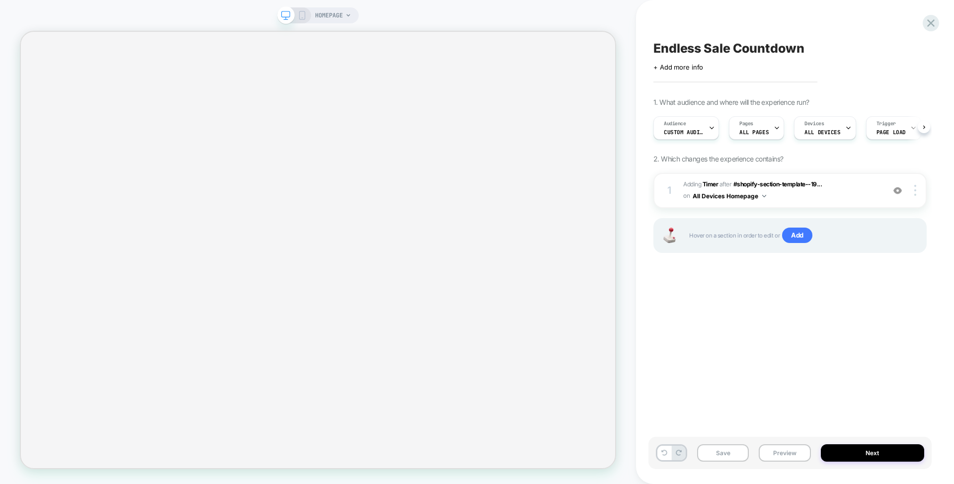 The width and height of the screenshot is (954, 484). What do you see at coordinates (823, 132) in the screenshot?
I see `span: ALL DEVICES` at bounding box center [823, 132].